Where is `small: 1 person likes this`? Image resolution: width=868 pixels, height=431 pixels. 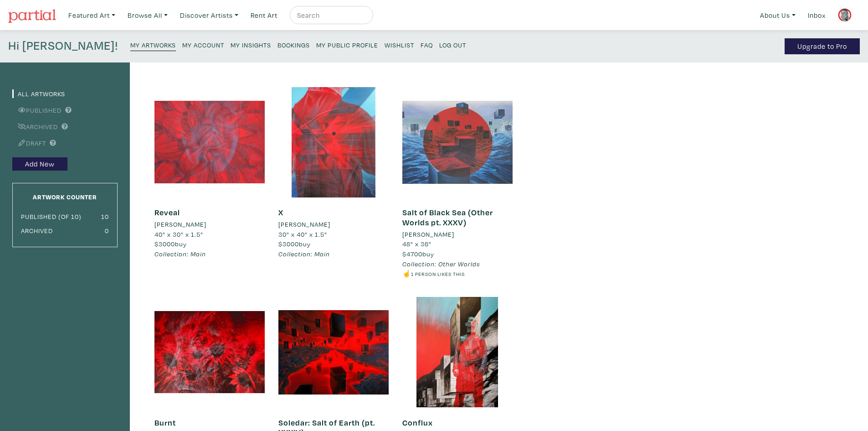
small: 1 person likes this is located at coordinates (438, 274).